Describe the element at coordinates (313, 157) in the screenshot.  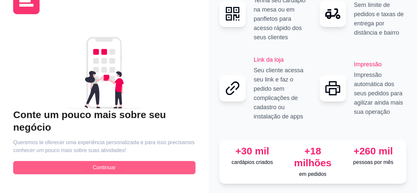
I see `div: +18 milhões` at that location.